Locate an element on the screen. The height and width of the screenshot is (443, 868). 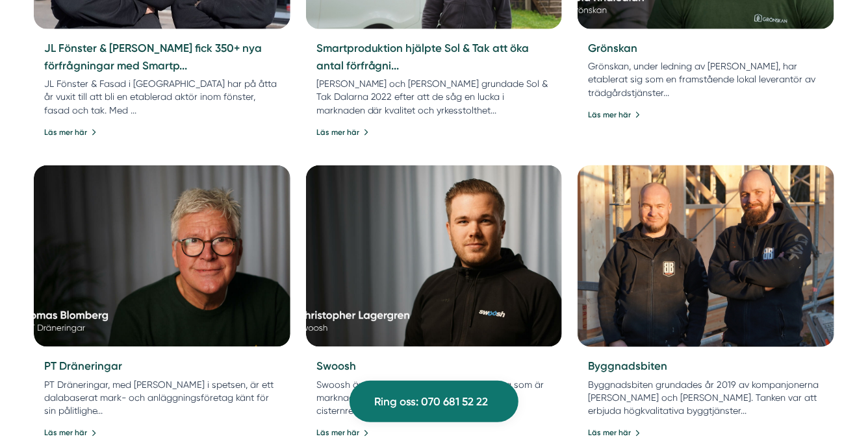
p: Swoosh är ett rikstäckande miljöteknikföretag som är marknadsledande inom stamrenovering, cistern... is located at coordinates (434, 398).